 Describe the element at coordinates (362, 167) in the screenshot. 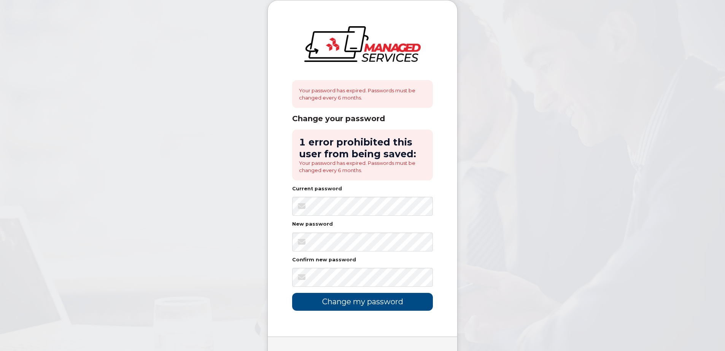

I see `li: Your password has expired. Passwords must be changed every 6 months.` at that location.